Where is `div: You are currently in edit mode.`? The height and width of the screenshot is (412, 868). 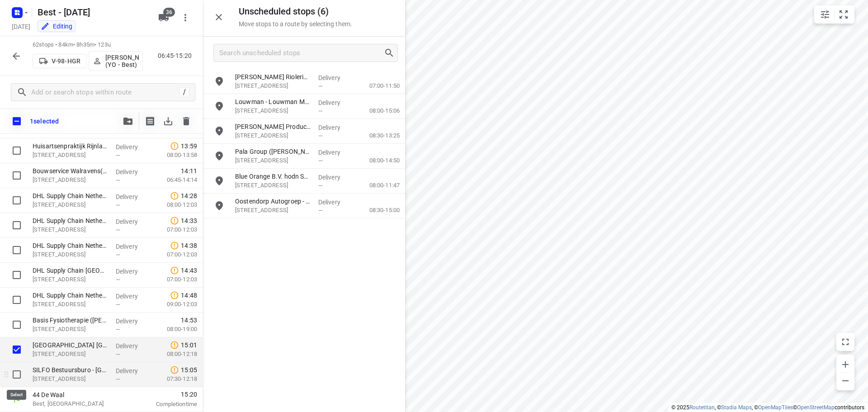
div: You are currently in edit mode. is located at coordinates (57, 27).